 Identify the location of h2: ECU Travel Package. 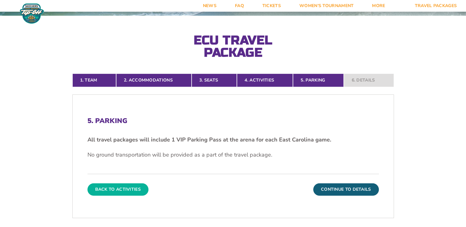
(233, 46).